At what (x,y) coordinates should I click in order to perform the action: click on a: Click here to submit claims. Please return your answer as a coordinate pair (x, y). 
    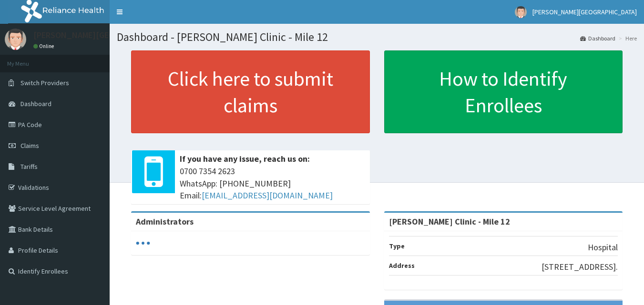
    Looking at the image, I should click on (251, 92).